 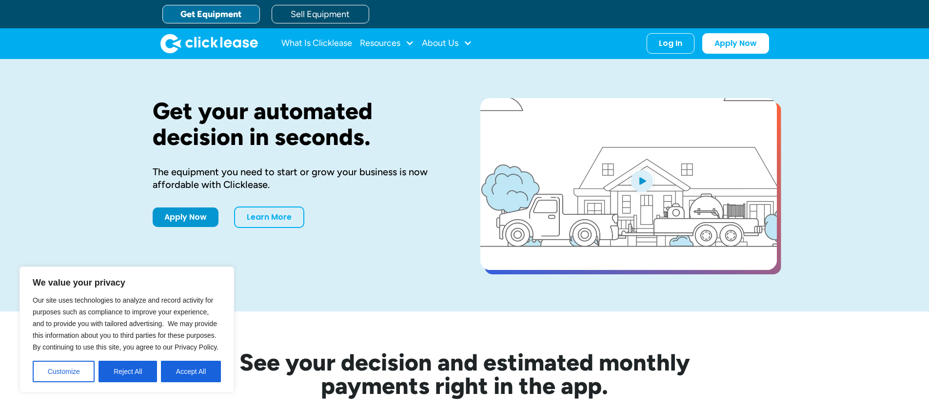 What do you see at coordinates (211, 14) in the screenshot?
I see `a: Get Equipment` at bounding box center [211, 14].